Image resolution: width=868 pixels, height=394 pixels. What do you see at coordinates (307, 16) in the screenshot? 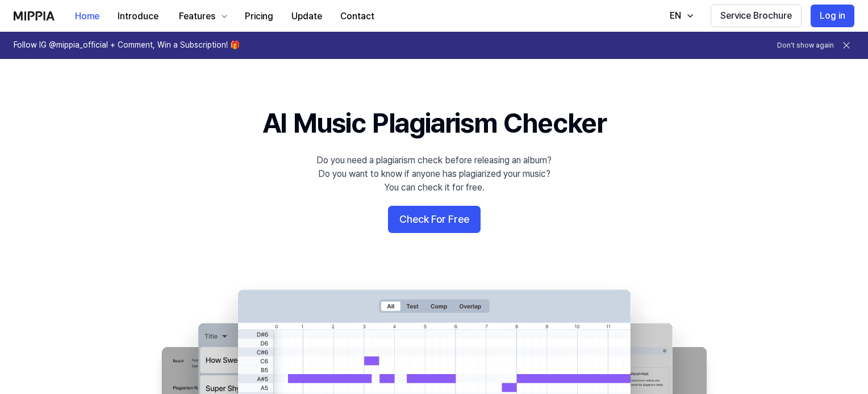
I see `a: Update` at bounding box center [307, 16].